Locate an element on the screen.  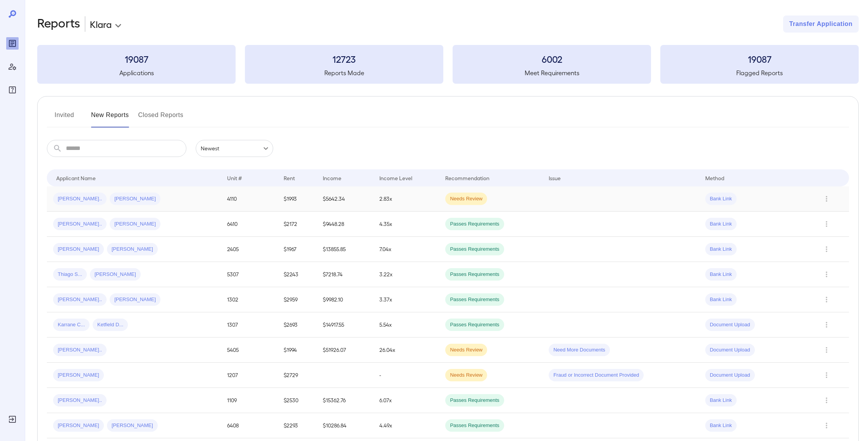
td: 2.83x is located at coordinates (406, 199).